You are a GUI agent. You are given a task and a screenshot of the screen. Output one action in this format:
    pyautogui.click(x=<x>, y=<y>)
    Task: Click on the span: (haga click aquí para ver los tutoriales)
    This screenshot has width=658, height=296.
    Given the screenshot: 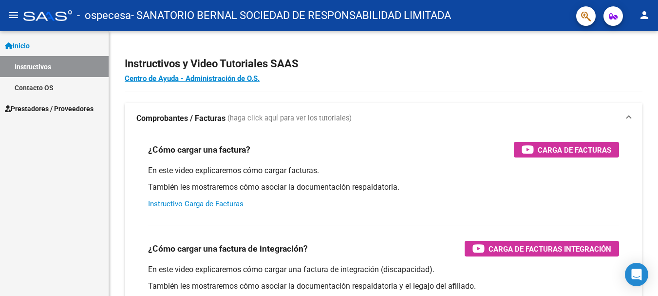 What is the action you would take?
    pyautogui.click(x=289, y=118)
    